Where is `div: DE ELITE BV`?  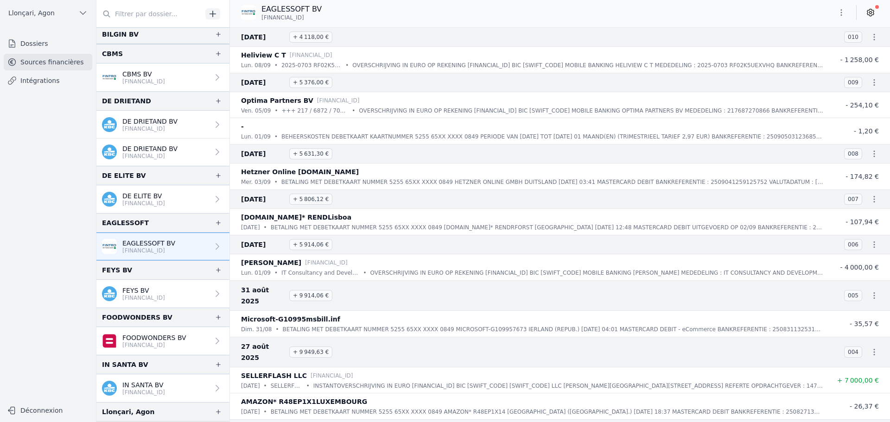 div: DE ELITE BV is located at coordinates (124, 176).